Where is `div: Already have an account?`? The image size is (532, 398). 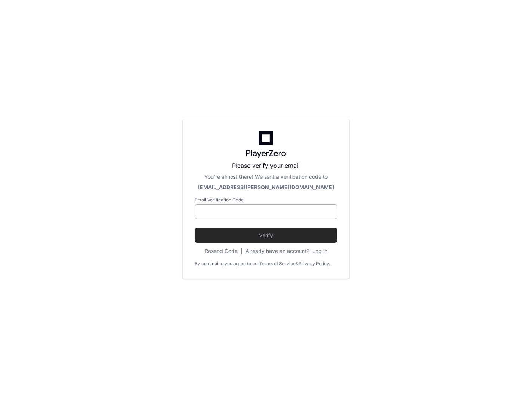
div: Already have an account? is located at coordinates (286, 251).